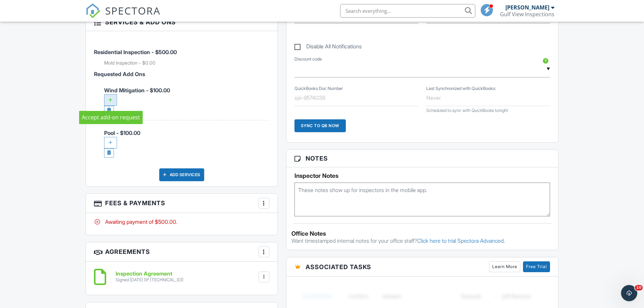  What do you see at coordinates (135, 52) in the screenshot?
I see `span: Residential Inspection - $500.00` at bounding box center [135, 52].